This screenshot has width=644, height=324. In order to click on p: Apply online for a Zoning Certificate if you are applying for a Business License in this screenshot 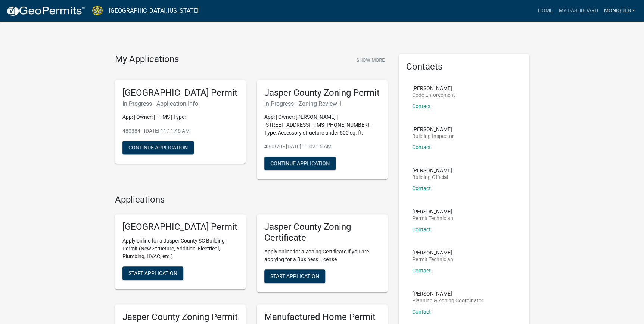, I will do `click(322, 255)`.